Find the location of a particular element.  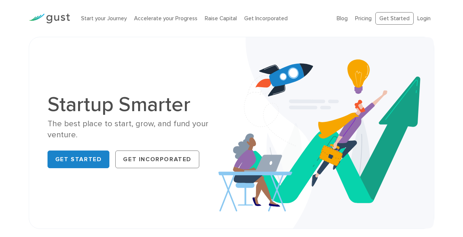

h1: Startup Smarter is located at coordinates (137, 105).